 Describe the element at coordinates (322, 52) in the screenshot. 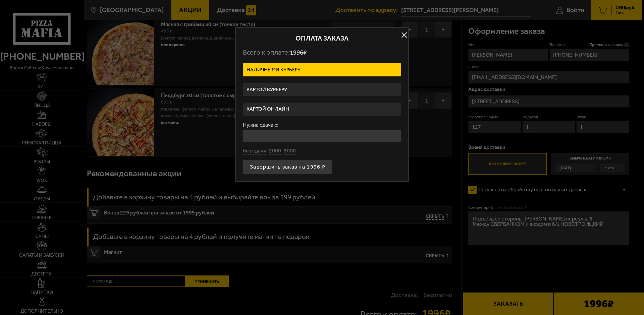

I see `p: Всего к оплате:` at that location.